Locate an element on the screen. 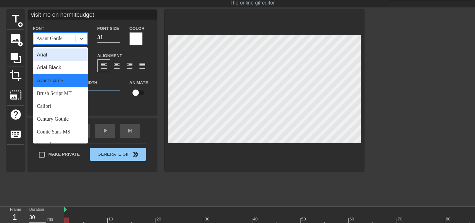 This screenshot has width=475, height=223. div: Brush Script MT is located at coordinates (60, 93).